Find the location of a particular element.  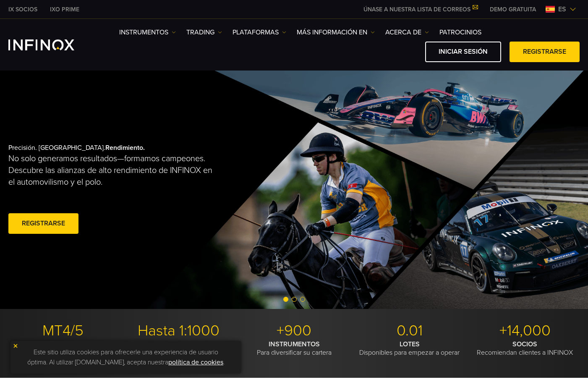

a: política de cookies is located at coordinates (196, 362).